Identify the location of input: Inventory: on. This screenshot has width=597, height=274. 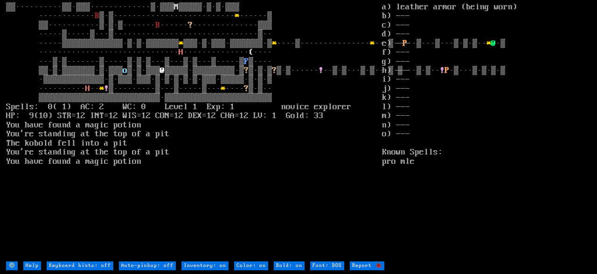
(205, 265).